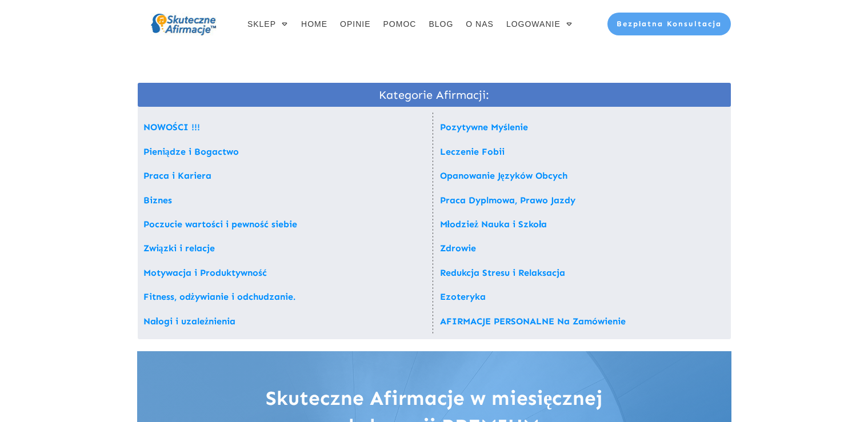 The width and height of the screenshot is (868, 422). I want to click on a: Praca Dyplmowa, Prawo Jazdy, so click(507, 200).